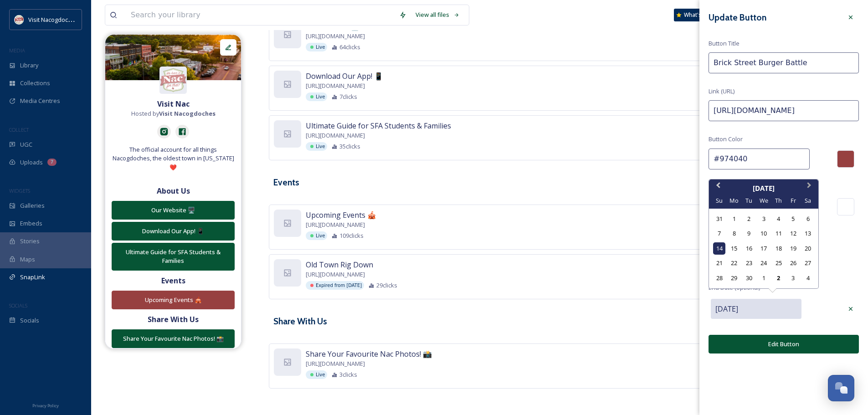 The height and width of the screenshot is (415, 868). Describe the element at coordinates (784, 344) in the screenshot. I see `button: Edit Button` at that location.